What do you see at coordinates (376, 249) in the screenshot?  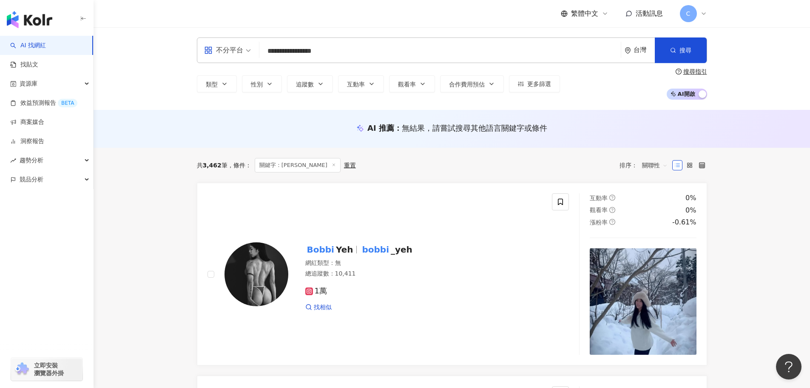 I see `mark: bobbi` at bounding box center [376, 249].